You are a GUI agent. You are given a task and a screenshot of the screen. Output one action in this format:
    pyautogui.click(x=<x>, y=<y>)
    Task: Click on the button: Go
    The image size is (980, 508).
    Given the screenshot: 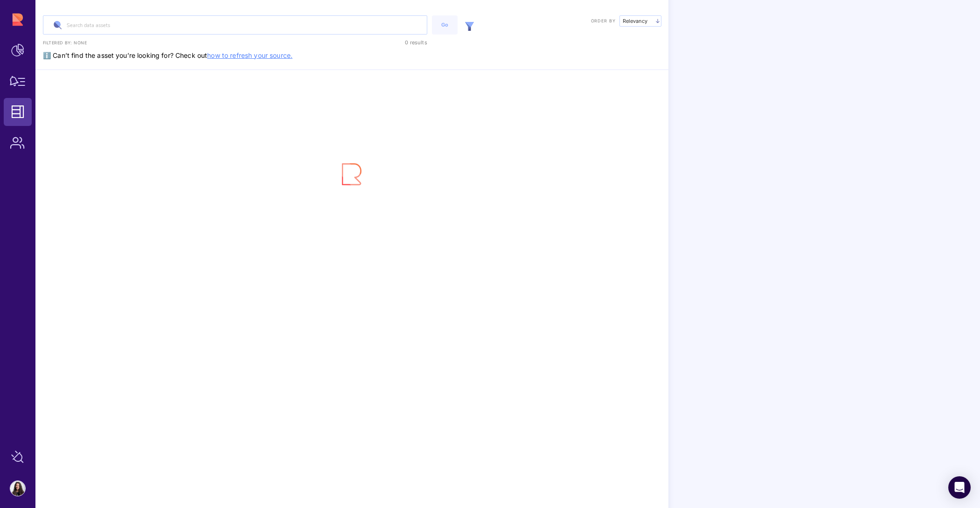 What is the action you would take?
    pyautogui.click(x=444, y=25)
    